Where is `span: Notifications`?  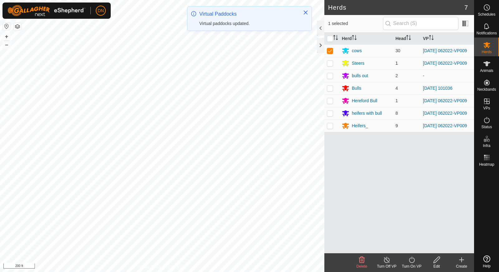
span: Notifications is located at coordinates (487, 33).